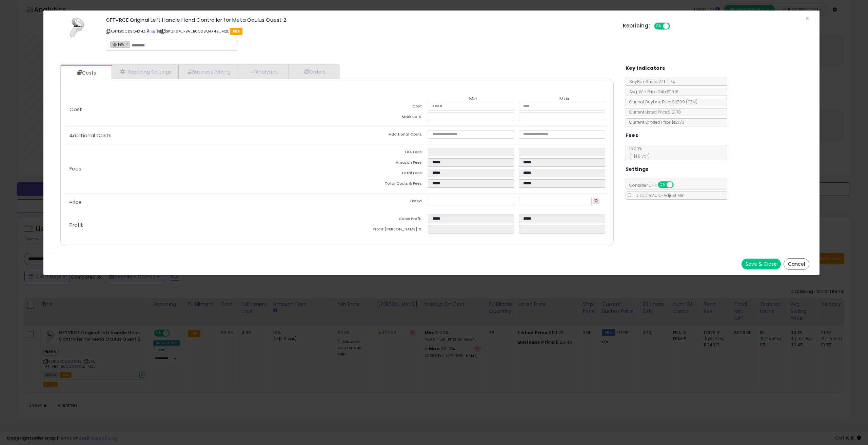  I want to click on td: Total Costs & Fees, so click(383, 184).